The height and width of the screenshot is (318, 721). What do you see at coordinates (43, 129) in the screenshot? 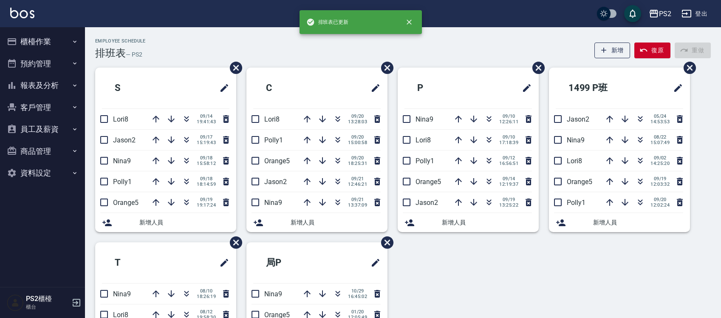
I see `button: 員工及薪資` at bounding box center [43, 129].